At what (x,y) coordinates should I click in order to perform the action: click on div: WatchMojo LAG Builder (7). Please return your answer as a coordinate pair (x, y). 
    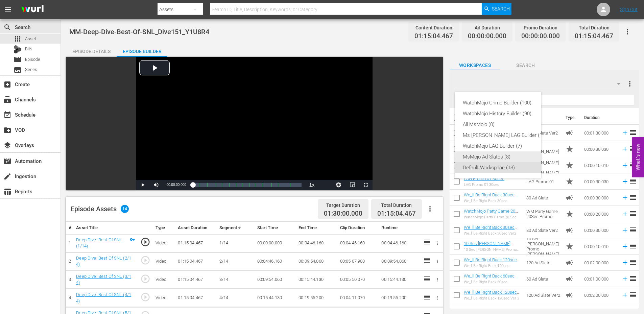
    Looking at the image, I should click on (505, 146).